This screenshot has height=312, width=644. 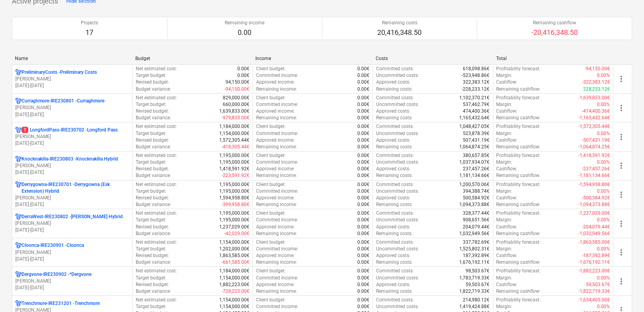 What do you see at coordinates (554, 23) in the screenshot?
I see `p: Remaining cashflow` at bounding box center [554, 23].